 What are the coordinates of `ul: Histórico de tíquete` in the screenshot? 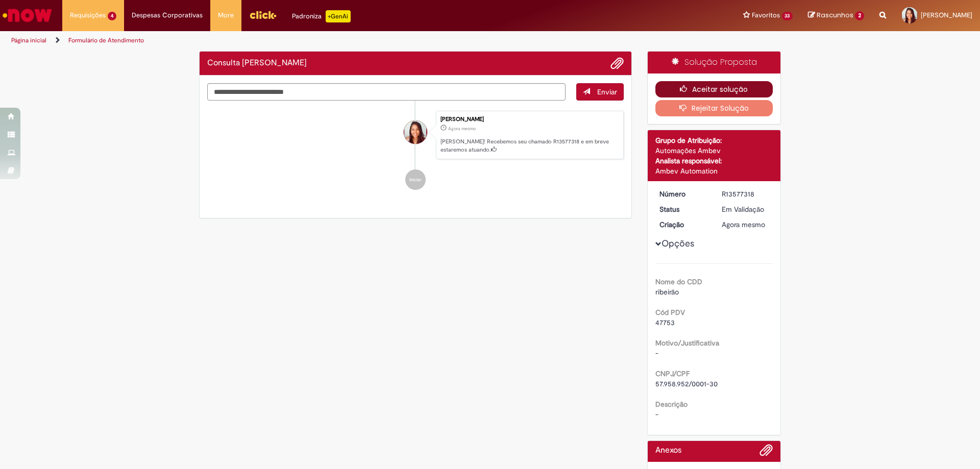 It's located at (416, 151).